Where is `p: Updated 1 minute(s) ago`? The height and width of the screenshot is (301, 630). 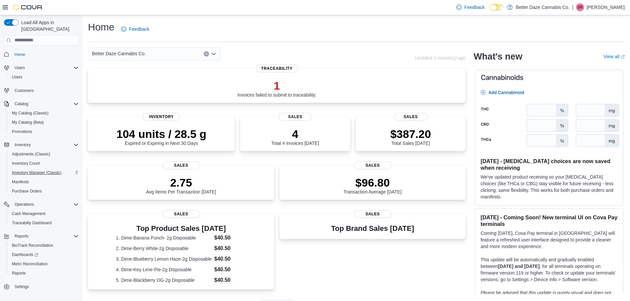
p: Updated 1 minute(s) ago is located at coordinates (440, 58).